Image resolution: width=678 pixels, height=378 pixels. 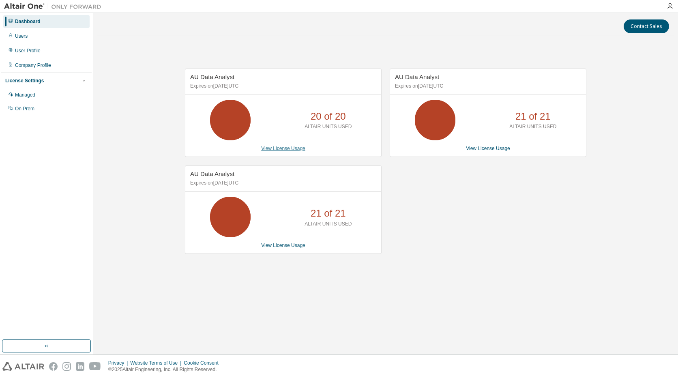 What do you see at coordinates (25, 95) in the screenshot?
I see `div: Managed` at bounding box center [25, 95].